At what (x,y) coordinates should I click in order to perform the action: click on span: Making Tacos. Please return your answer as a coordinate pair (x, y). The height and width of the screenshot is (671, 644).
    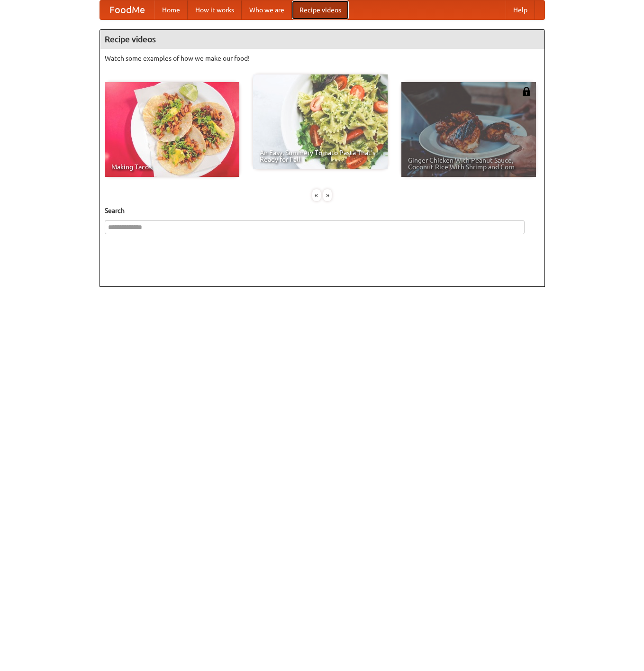
    Looking at the image, I should click on (172, 167).